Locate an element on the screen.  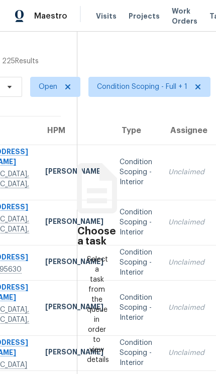
th: Type is located at coordinates (135, 130).